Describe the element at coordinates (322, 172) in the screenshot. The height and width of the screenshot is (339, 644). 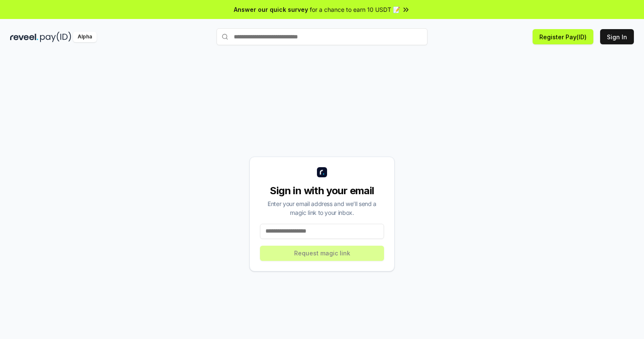
I see `img: logo_small` at that location.